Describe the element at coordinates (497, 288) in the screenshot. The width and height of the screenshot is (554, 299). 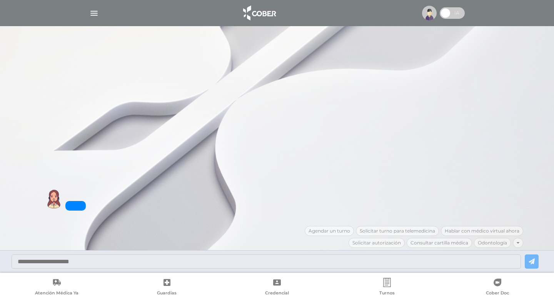
I see `a: Cober Doc` at that location.